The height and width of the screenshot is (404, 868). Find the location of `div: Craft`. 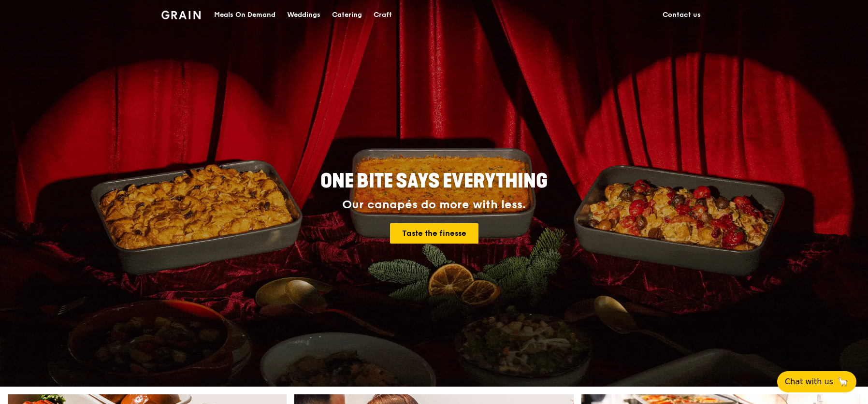

div: Craft is located at coordinates (383, 15).